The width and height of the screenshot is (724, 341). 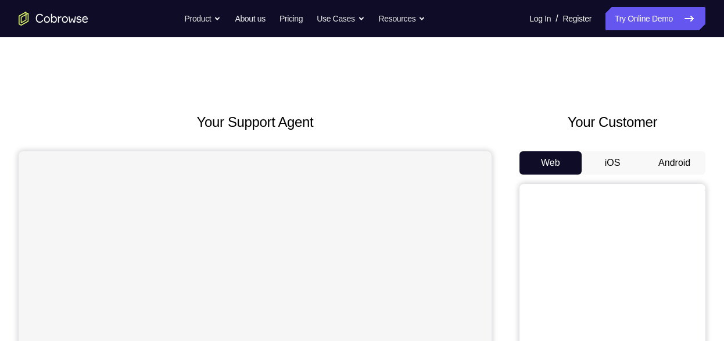 I want to click on a: About us, so click(x=250, y=19).